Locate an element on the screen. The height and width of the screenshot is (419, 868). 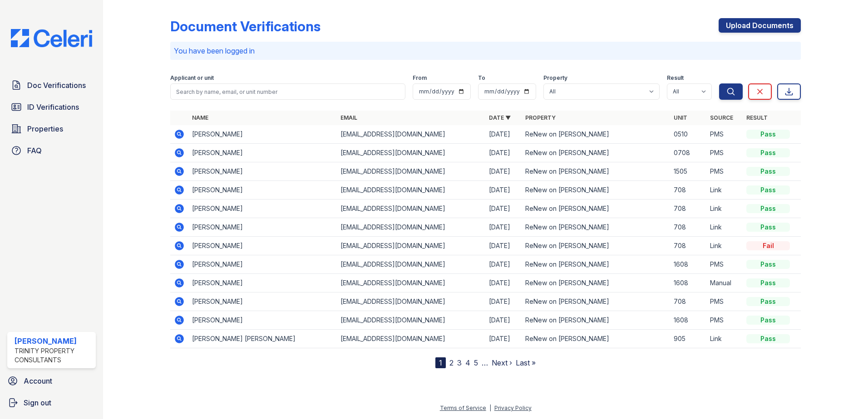
a: 5 is located at coordinates (476, 362).